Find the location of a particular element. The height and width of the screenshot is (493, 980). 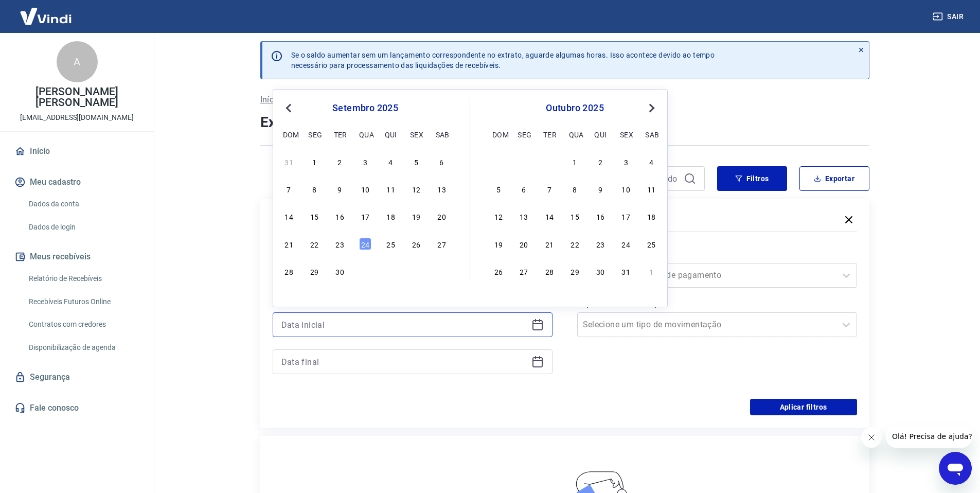

div: Choose sexta-feira, 10 de outubro de 2025 is located at coordinates (626, 189).